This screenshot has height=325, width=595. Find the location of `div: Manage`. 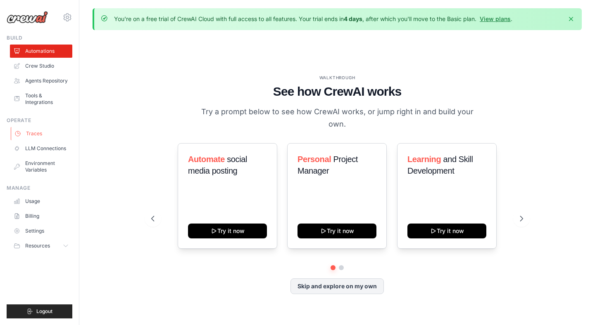

div: Manage is located at coordinates (39, 188).